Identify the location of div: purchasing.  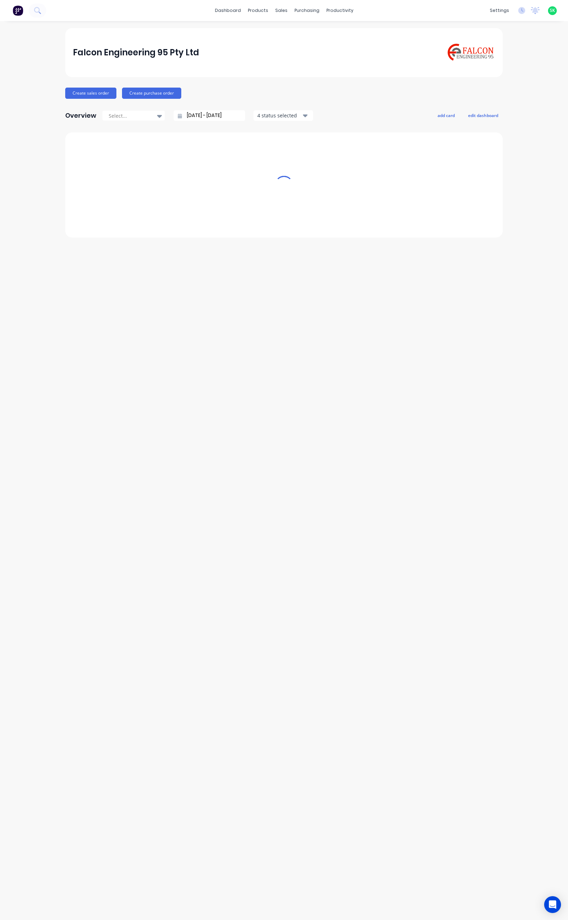
(307, 11).